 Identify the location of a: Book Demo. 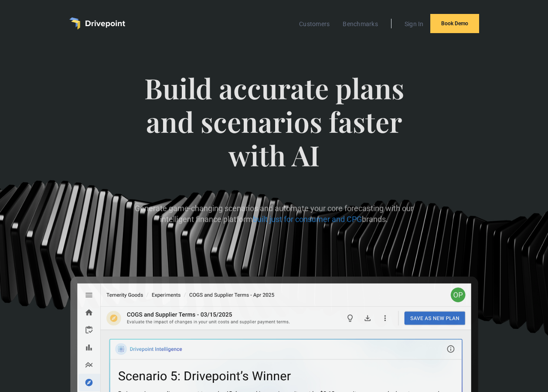
(455, 24).